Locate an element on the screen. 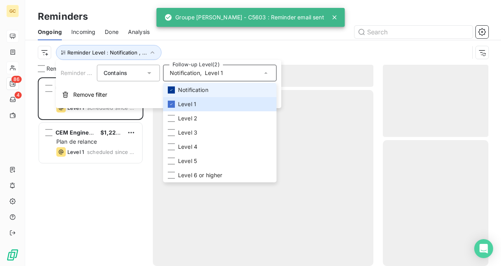 This screenshot has width=501, height=266. span: Reminder Level : Notification , ... is located at coordinates (107, 52).